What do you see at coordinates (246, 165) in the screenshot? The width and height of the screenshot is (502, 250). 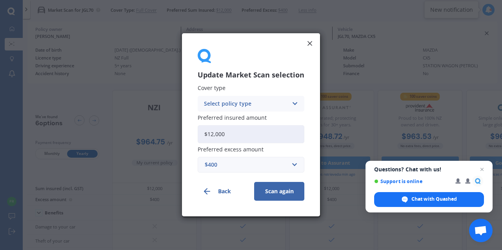 I see `div: $400` at bounding box center [246, 165].